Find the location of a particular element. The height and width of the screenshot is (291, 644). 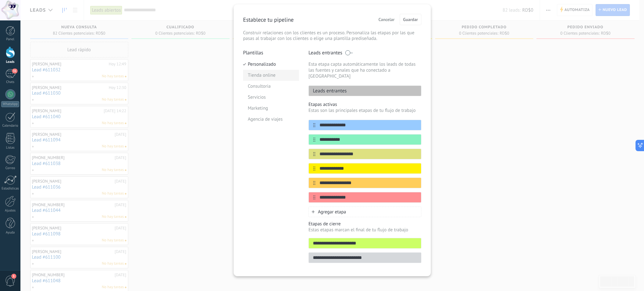

p: Construir relaciones con los clientes es un proceso. Personaliza las etapas por las que pasas al ... is located at coordinates (332, 36).